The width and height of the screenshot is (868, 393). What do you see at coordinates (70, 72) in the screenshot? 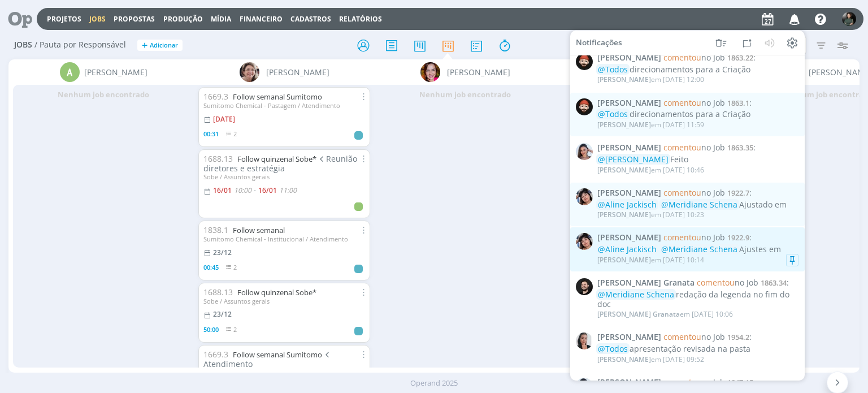
I see `div: A` at bounding box center [70, 72].